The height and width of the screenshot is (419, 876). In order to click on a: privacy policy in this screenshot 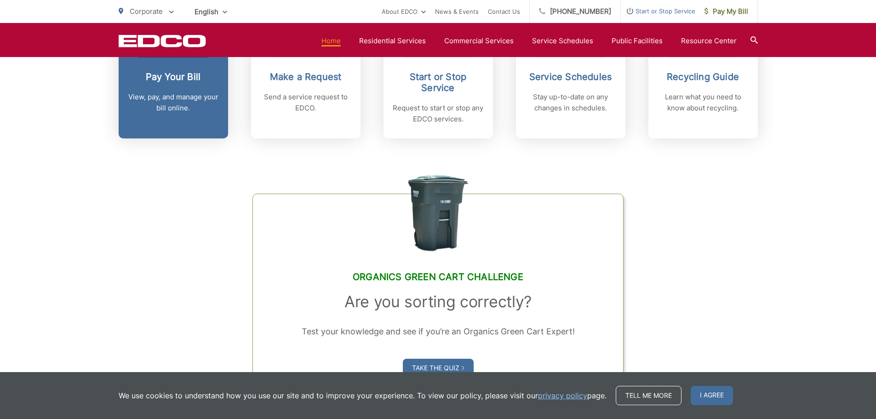, I will do `click(562, 395)`.